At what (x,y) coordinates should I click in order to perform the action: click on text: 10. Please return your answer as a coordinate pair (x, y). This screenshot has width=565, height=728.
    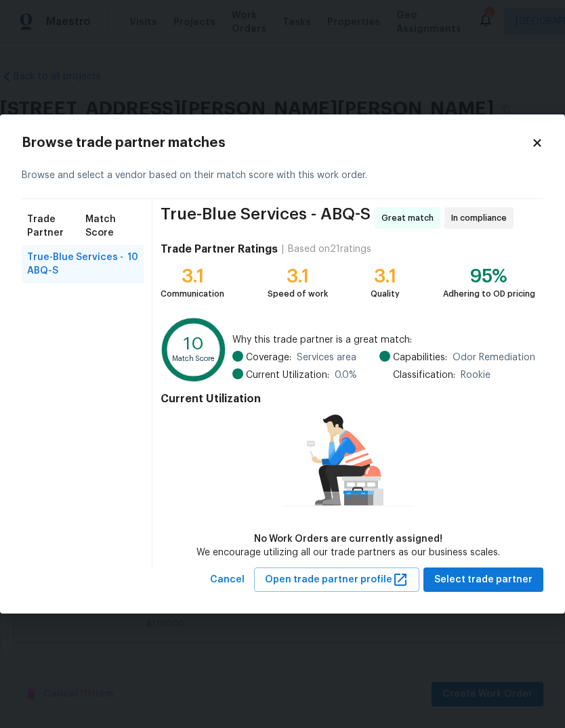
    Looking at the image, I should click on (194, 344).